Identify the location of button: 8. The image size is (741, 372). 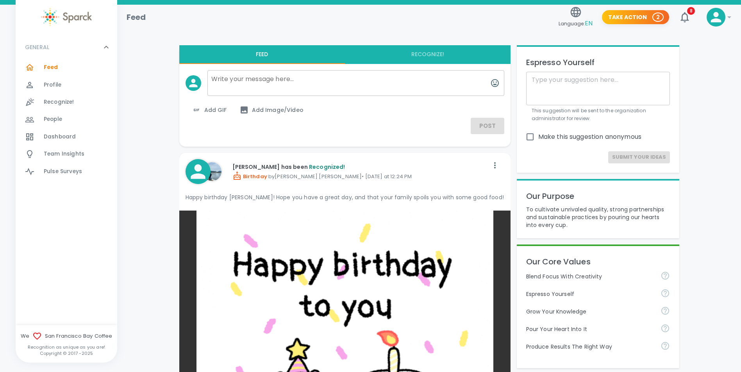
(684, 17).